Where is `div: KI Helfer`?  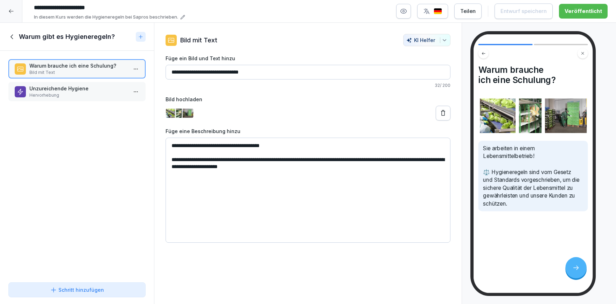 div: KI Helfer is located at coordinates (426, 40).